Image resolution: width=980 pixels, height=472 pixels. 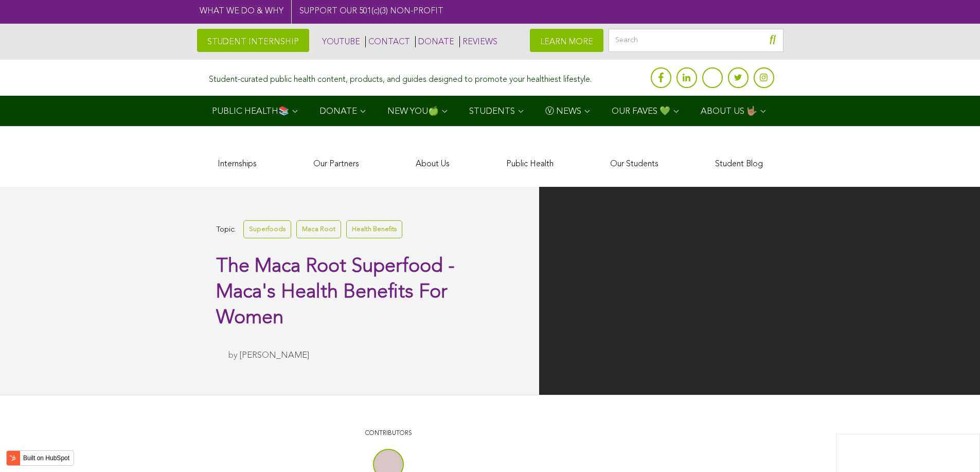 What do you see at coordinates (374, 229) in the screenshot?
I see `a: Health Benefits` at bounding box center [374, 229].